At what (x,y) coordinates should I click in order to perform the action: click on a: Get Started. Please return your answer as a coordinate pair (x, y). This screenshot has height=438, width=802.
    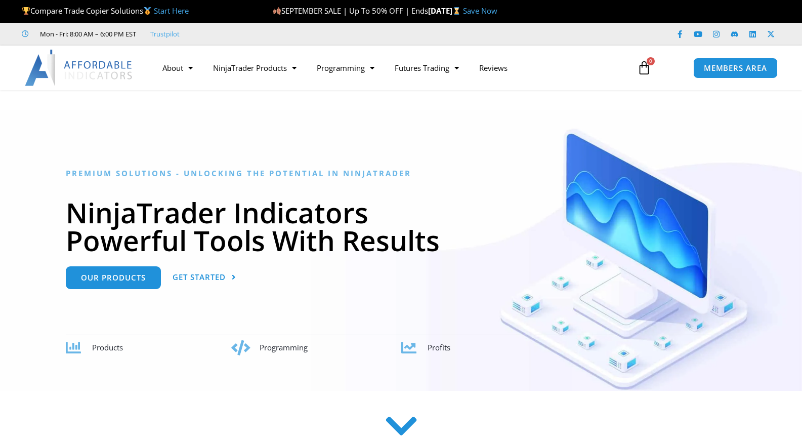
    Looking at the image, I should click on (204, 277).